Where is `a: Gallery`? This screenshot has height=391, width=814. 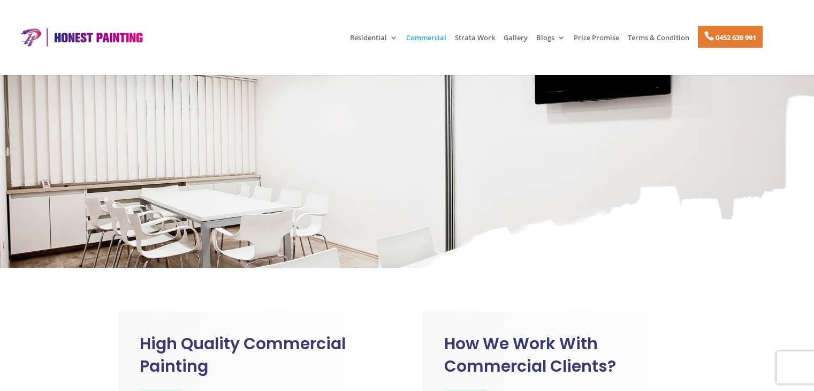 a: Gallery is located at coordinates (516, 43).